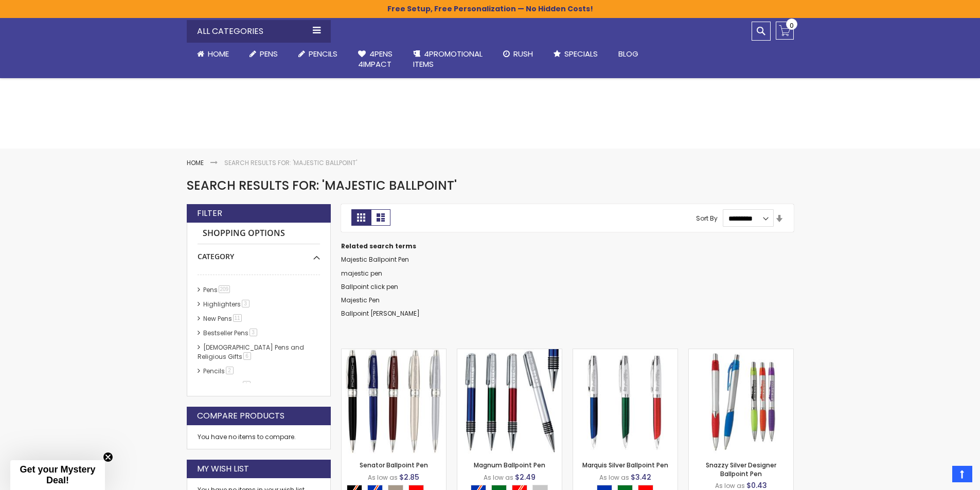 The width and height of the screenshot is (980, 490). I want to click on span: Specials, so click(581, 53).